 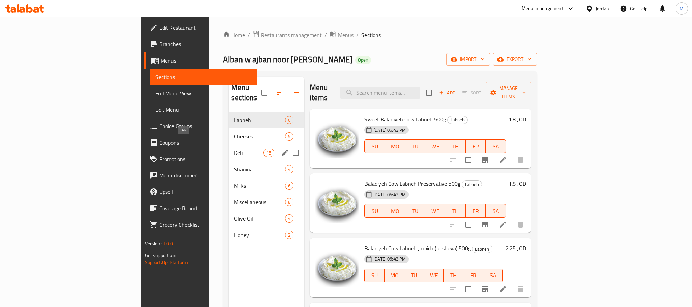 I want to click on div: Shanina, so click(x=259, y=169).